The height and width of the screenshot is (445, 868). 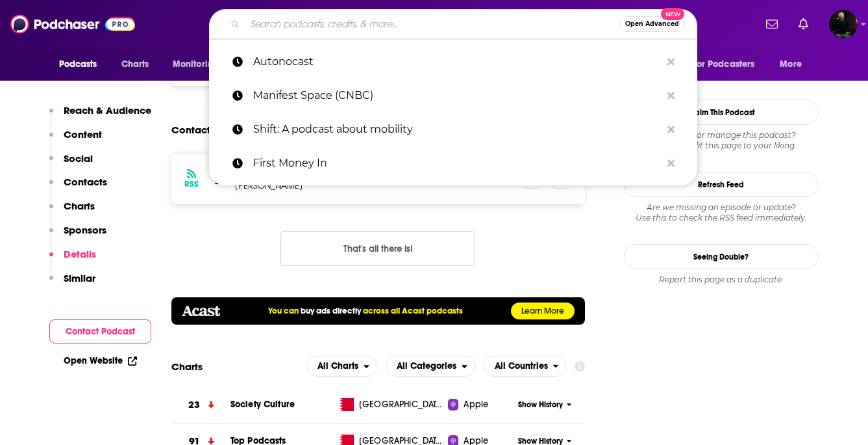 I want to click on button: Claim This Podcast, so click(x=721, y=112).